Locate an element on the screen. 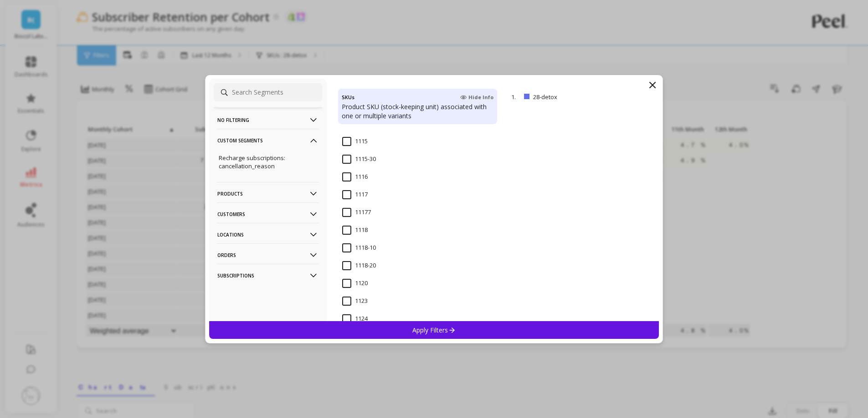  span: 1118-20 is located at coordinates (359, 266).